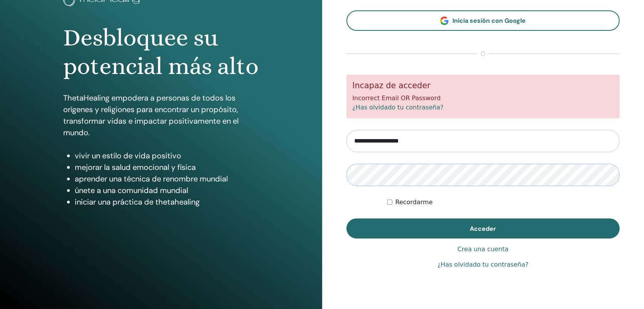  What do you see at coordinates (167, 191) in the screenshot?
I see `li: únete a una comunidad mundial` at bounding box center [167, 191].